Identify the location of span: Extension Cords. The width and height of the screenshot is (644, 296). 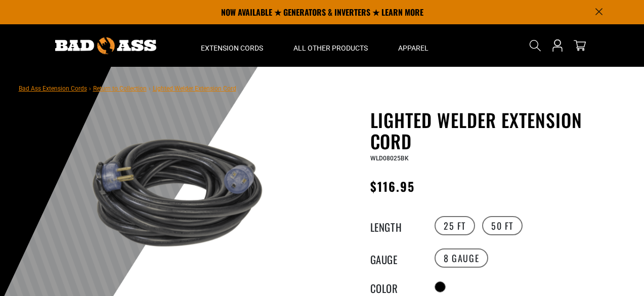
(232, 48).